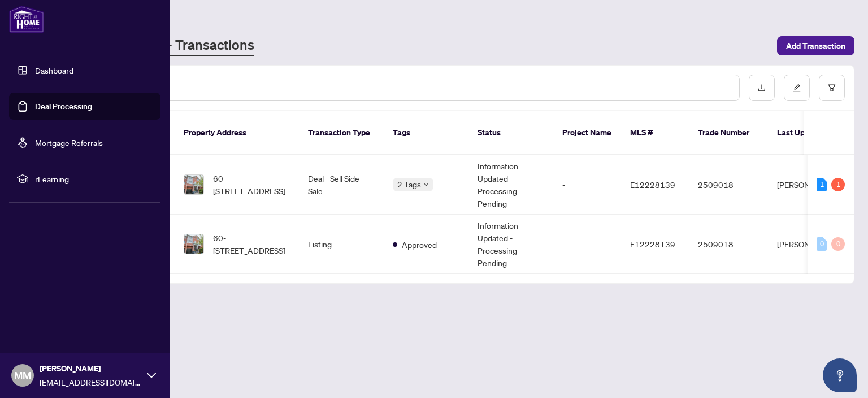  Describe the element at coordinates (94, 178) in the screenshot. I see `span: rLearning` at that location.